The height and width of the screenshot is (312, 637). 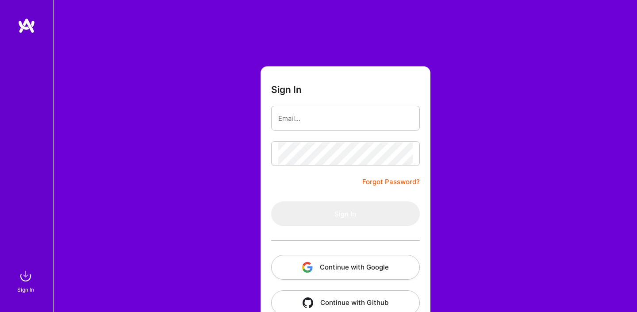 I want to click on img: logo, so click(x=27, y=26).